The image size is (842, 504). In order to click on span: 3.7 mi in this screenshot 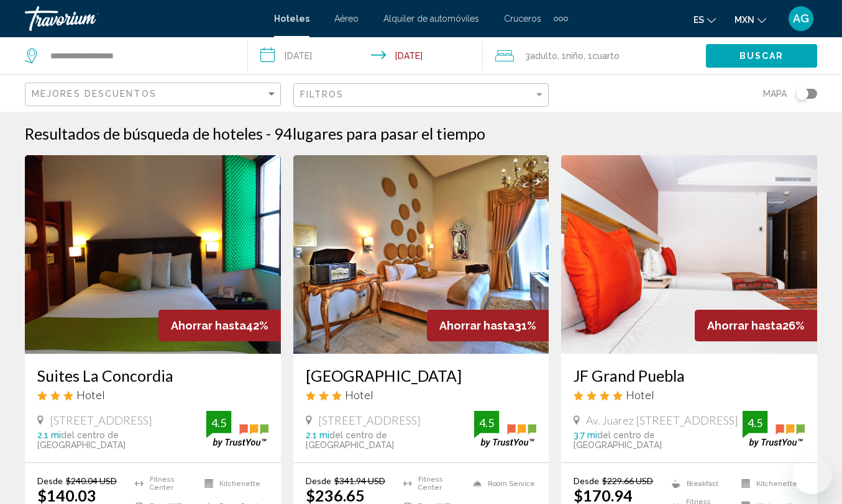, I will do `click(585, 435)`.